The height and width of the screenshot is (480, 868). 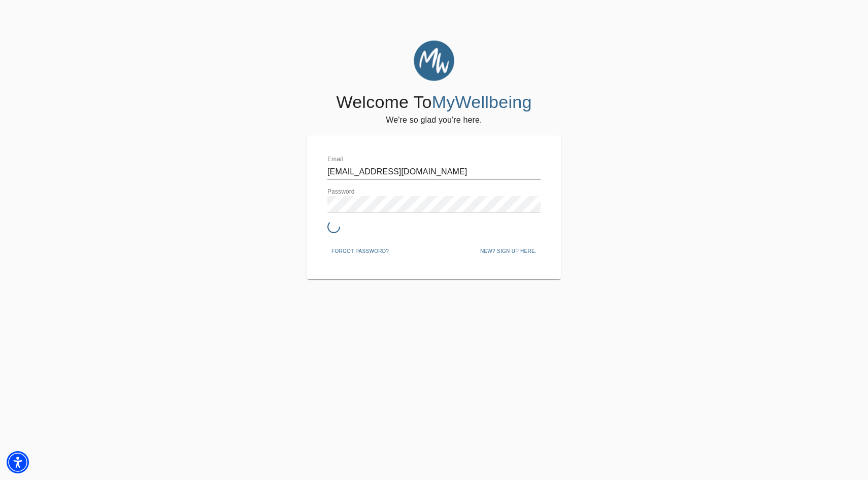 What do you see at coordinates (508, 251) in the screenshot?
I see `span: New? Sign up here.` at bounding box center [508, 251].